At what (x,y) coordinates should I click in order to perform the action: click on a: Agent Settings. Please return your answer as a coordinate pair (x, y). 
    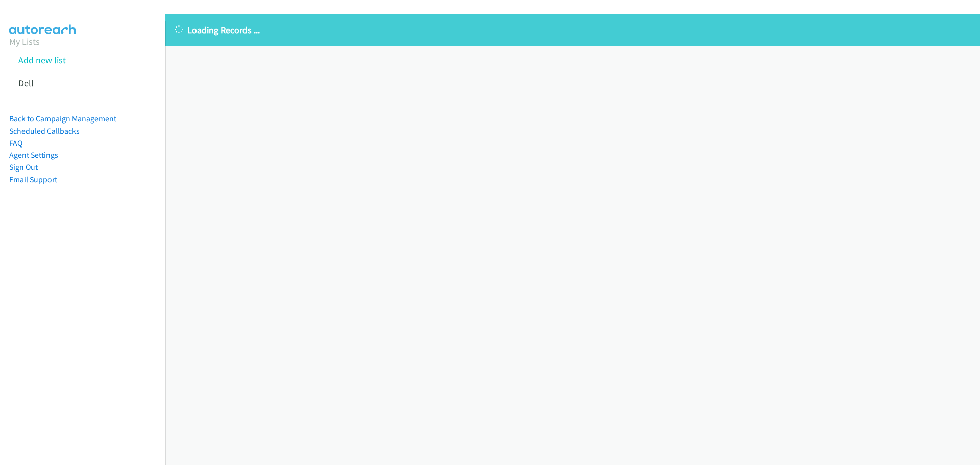
    Looking at the image, I should click on (34, 155).